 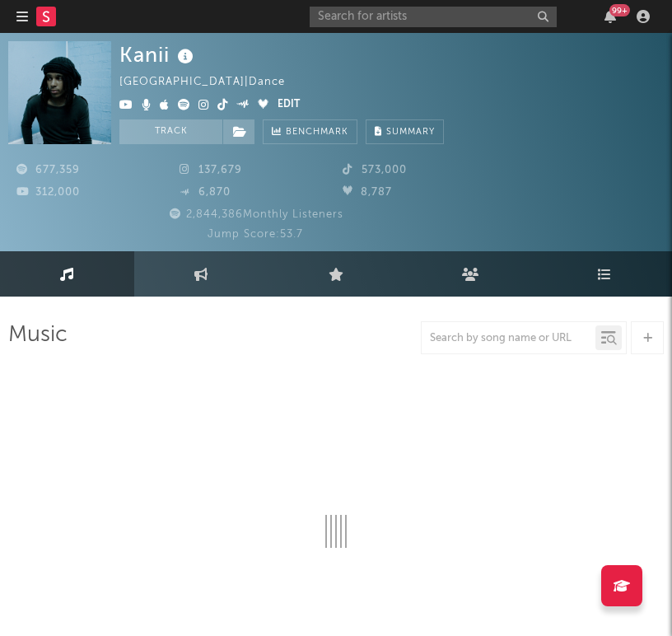 What do you see at coordinates (619, 10) in the screenshot?
I see `div: 99 +` at bounding box center [619, 10].